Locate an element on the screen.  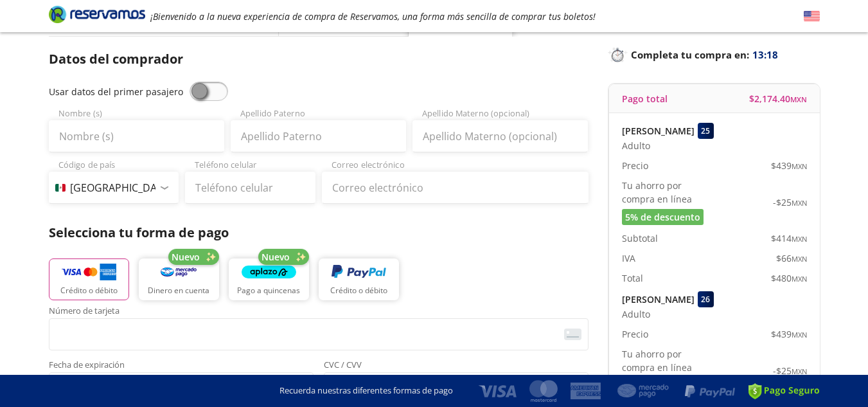
span: Número de tarjeta is located at coordinates (319, 313).